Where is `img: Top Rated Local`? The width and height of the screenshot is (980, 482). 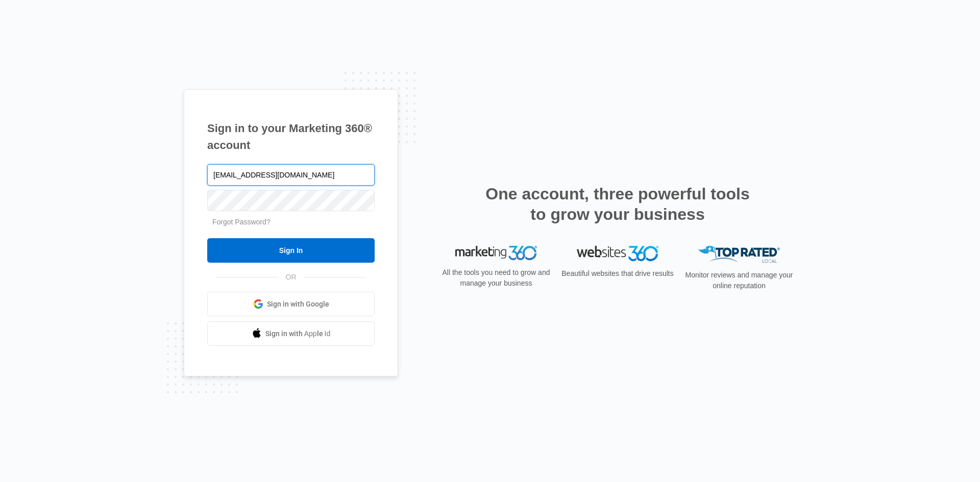 img: Top Rated Local is located at coordinates (739, 254).